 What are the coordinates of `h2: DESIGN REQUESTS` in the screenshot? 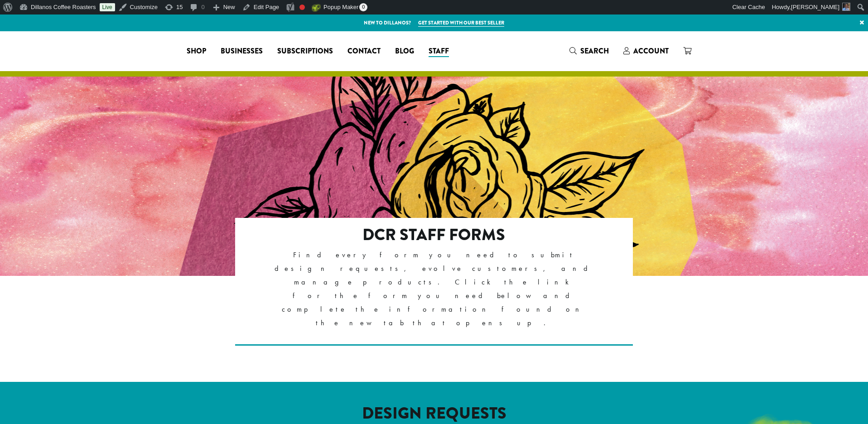 It's located at (434, 413).